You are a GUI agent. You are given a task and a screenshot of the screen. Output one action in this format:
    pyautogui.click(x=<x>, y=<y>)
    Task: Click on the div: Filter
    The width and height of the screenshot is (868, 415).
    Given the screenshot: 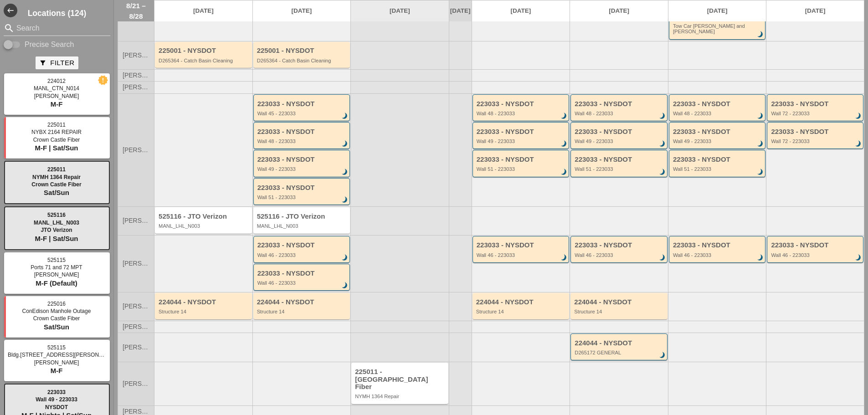 What is the action you would take?
    pyautogui.click(x=57, y=63)
    